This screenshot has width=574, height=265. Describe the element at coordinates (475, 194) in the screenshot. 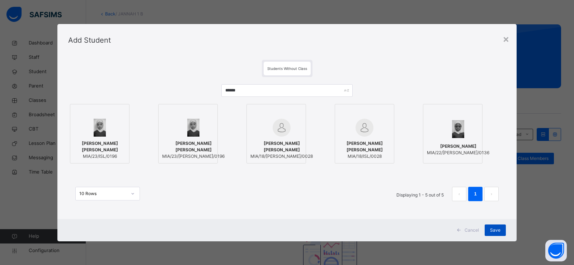

I see `li: 1` at that location.